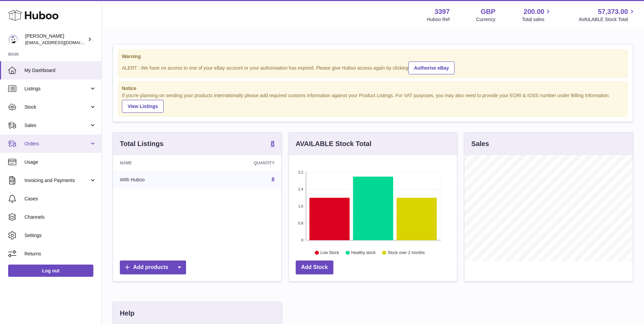  I want to click on span: Channels, so click(60, 217).